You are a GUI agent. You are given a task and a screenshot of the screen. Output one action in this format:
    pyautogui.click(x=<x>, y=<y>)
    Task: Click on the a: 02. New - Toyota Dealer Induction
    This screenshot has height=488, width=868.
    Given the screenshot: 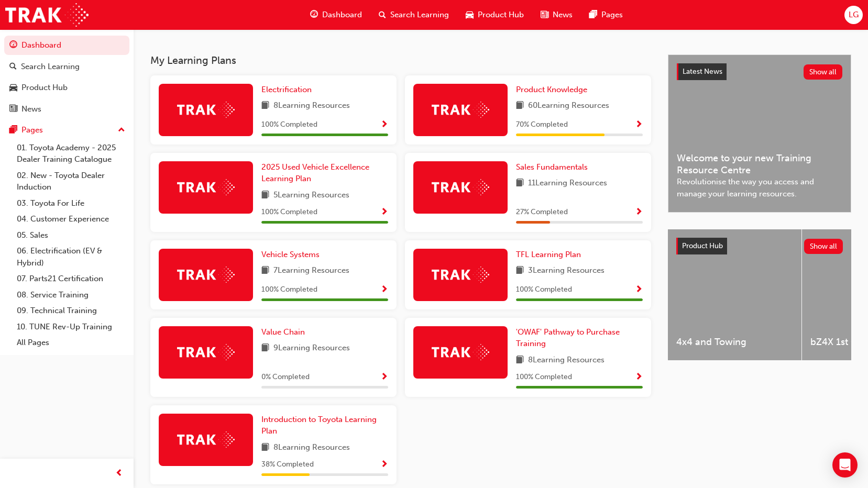 What is the action you would take?
    pyautogui.click(x=71, y=181)
    